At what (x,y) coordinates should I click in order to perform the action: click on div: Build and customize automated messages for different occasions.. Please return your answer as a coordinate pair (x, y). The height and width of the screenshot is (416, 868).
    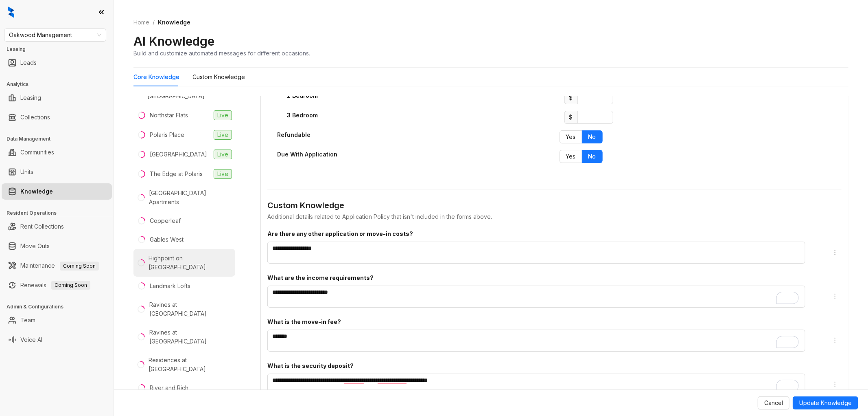
    Looking at the image, I should click on (221, 53).